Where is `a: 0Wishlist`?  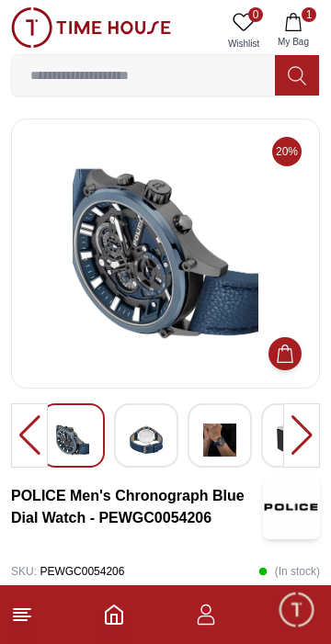
a: 0Wishlist is located at coordinates (244, 30).